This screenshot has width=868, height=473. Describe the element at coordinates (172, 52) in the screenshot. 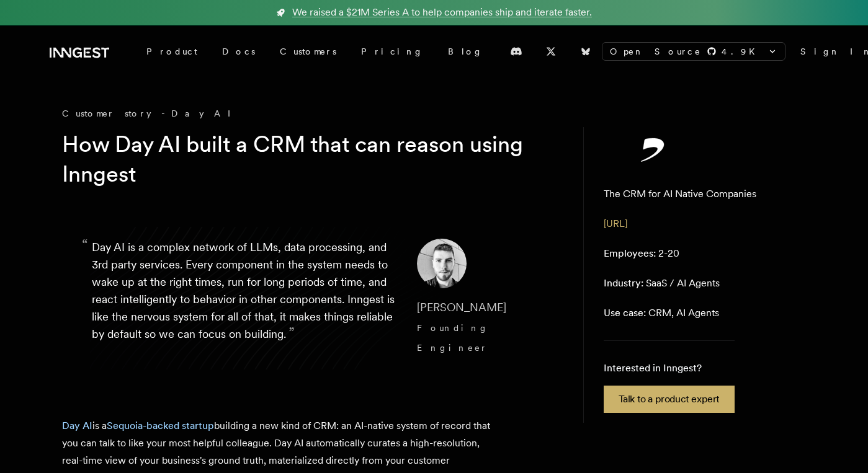

I see `div: Product` at that location.